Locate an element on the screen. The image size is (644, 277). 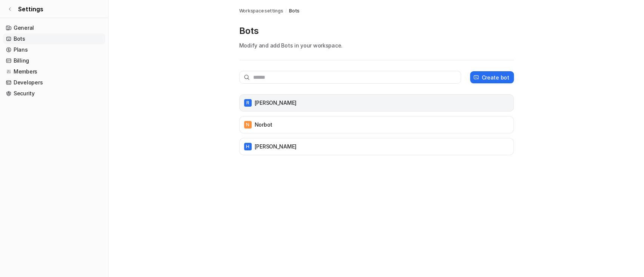
a: Plans is located at coordinates (54, 50).